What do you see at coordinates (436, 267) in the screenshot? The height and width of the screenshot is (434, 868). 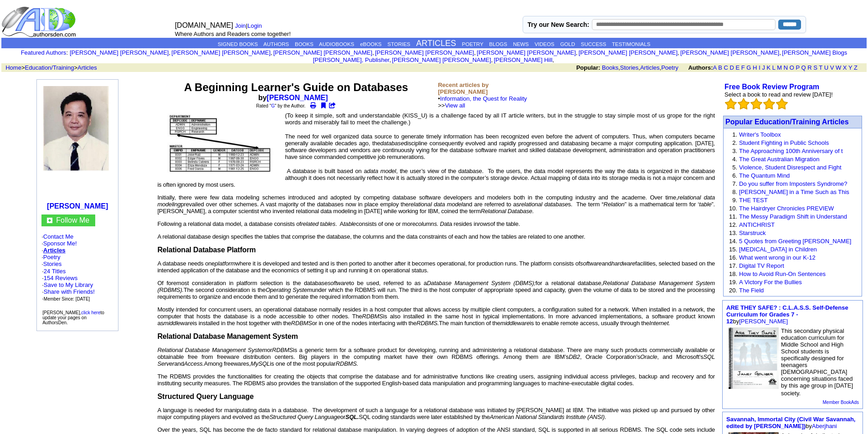 I see `span: A database needs one where it is developed and tested and is then ported to another after it beco...` at bounding box center [436, 267].